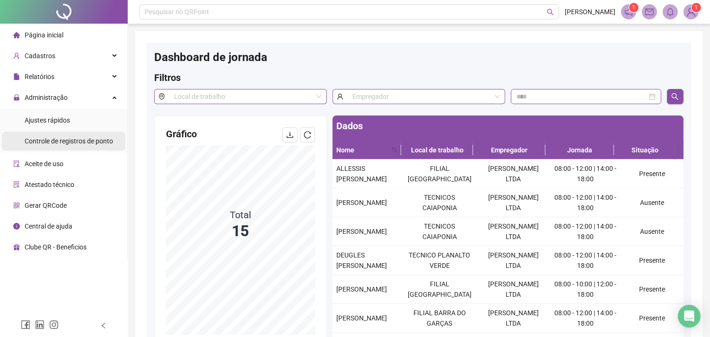 The width and height of the screenshot is (710, 337). I want to click on span: Cadastros, so click(40, 56).